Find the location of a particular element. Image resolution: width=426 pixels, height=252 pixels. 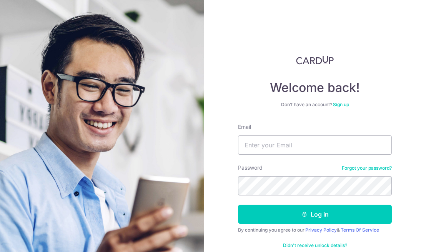

a: Privacy Policy is located at coordinates (321, 230).